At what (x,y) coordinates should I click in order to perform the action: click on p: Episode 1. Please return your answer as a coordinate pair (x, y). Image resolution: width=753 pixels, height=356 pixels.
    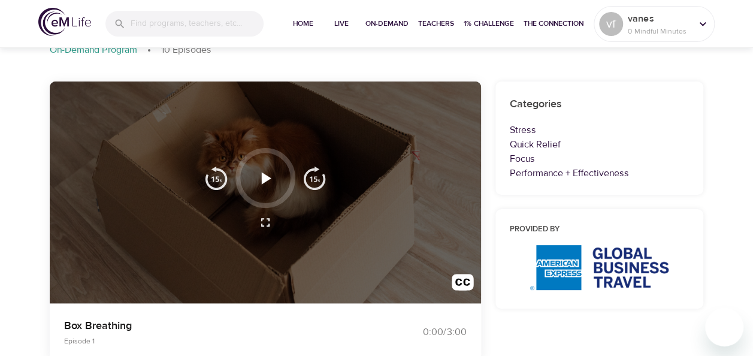
    Looking at the image, I should click on (213, 341).